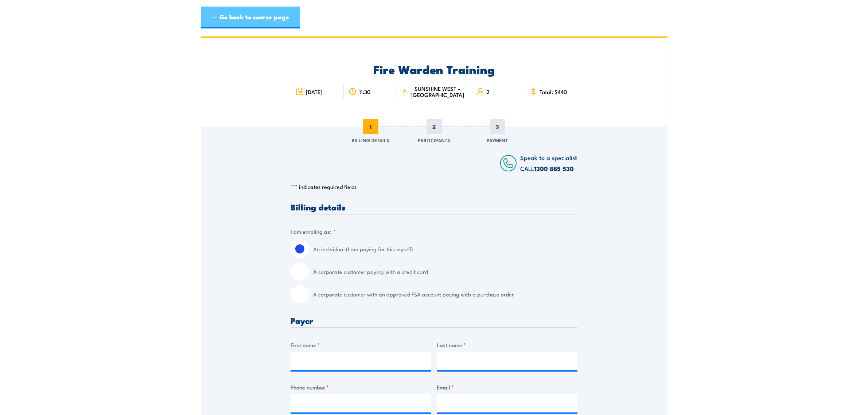 Image resolution: width=868 pixels, height=415 pixels. Describe the element at coordinates (361, 345) in the screenshot. I see `label: First name` at that location.